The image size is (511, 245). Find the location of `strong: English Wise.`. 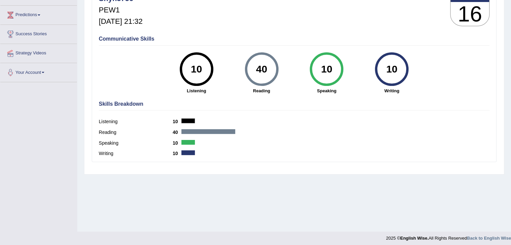

strong: English Wise. is located at coordinates (415, 238).